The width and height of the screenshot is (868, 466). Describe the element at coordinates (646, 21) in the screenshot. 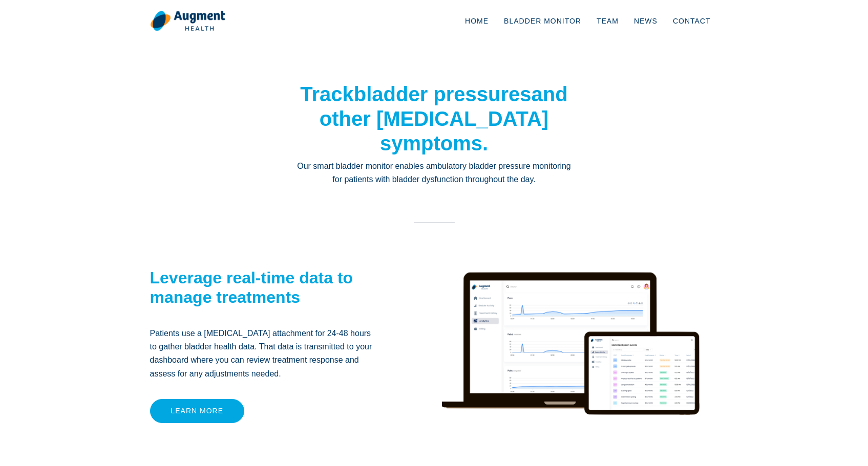

I see `a: News` at that location.